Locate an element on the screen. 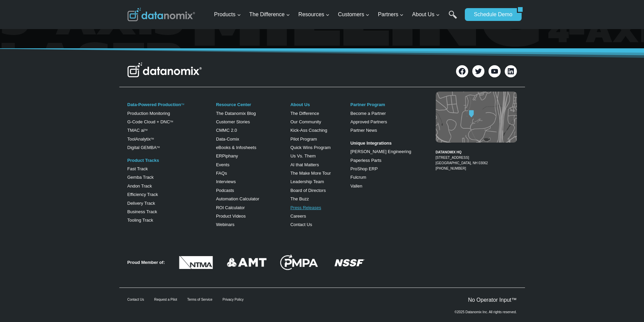 This screenshot has width=644, height=322. a: Interviews is located at coordinates (225, 182).